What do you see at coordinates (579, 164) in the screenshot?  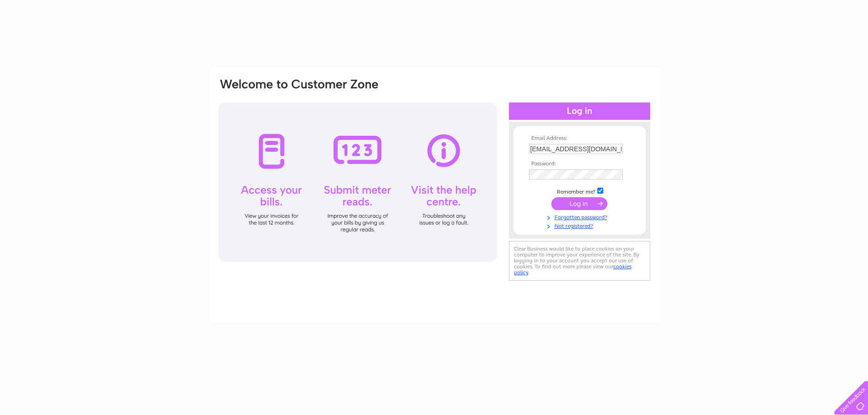 I see `th: Password:` at bounding box center [579, 164].